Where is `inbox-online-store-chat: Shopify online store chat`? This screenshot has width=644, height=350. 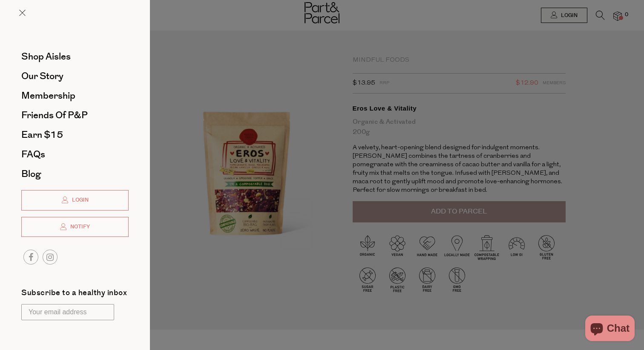 inbox-online-store-chat: Shopify online store chat is located at coordinates (610, 329).